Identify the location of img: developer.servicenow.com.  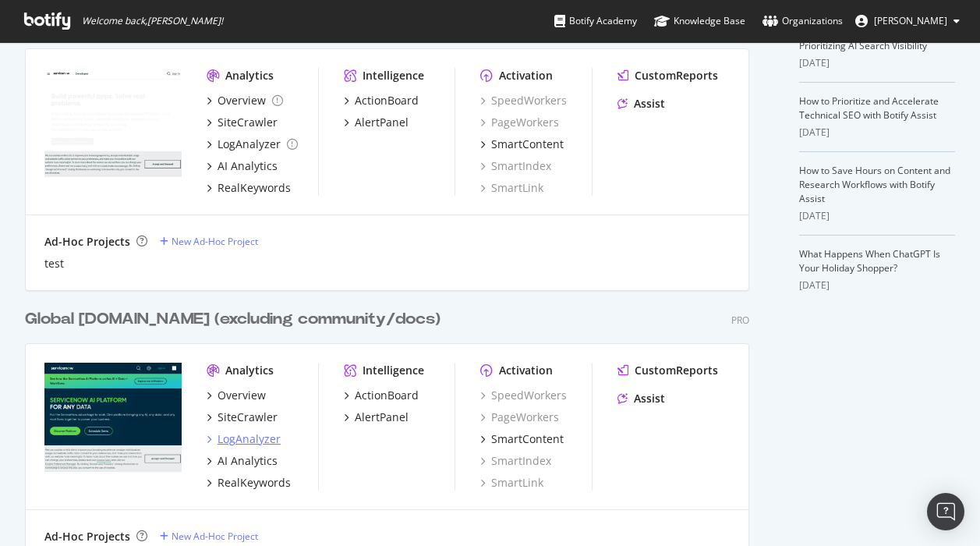
(113, 122).